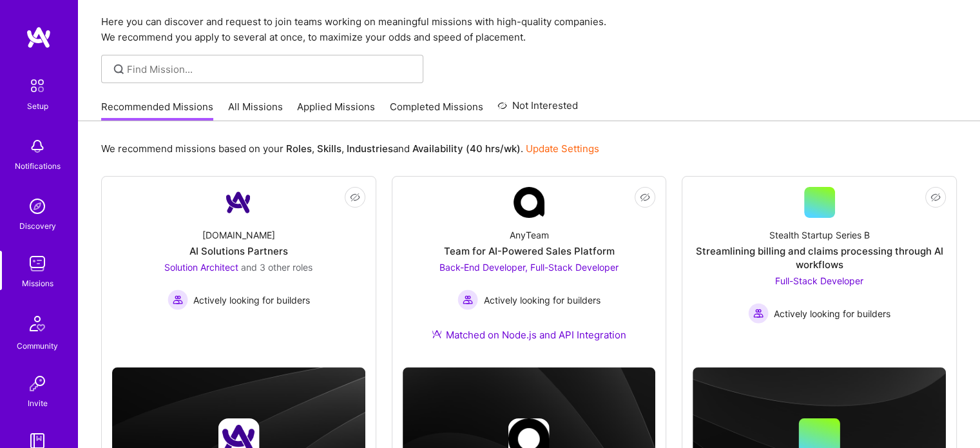 The width and height of the screenshot is (980, 448). Describe the element at coordinates (299, 149) in the screenshot. I see `b: Roles` at that location.